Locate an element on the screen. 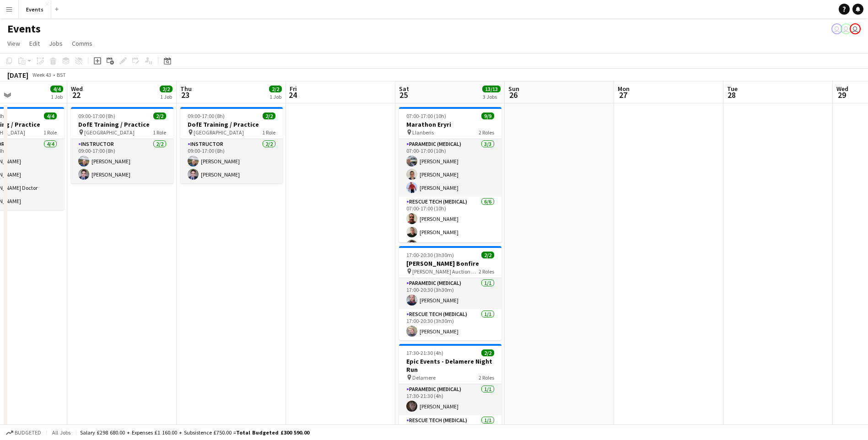  button: Budgeted is located at coordinates (23, 432).